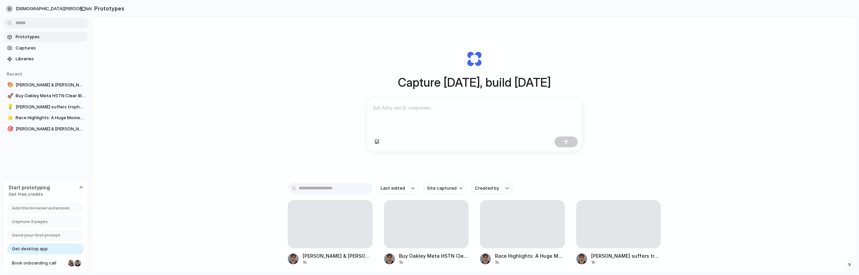 The height and width of the screenshot is (275, 859). I want to click on span: Add the browser extension, so click(41, 208).